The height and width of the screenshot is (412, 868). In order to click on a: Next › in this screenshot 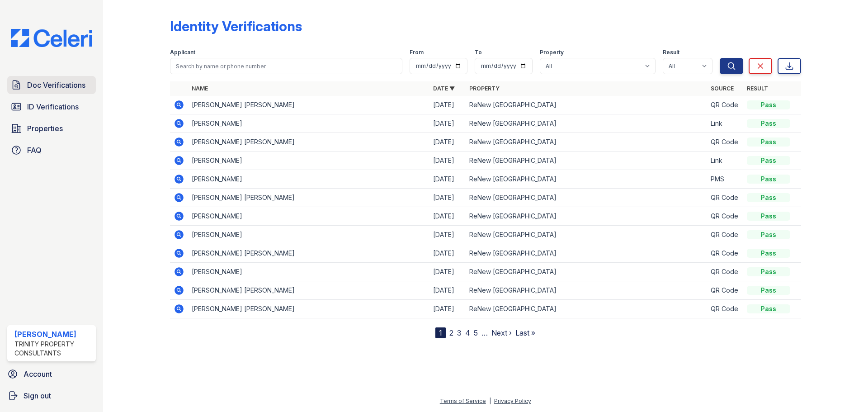, I will do `click(502, 333)`.